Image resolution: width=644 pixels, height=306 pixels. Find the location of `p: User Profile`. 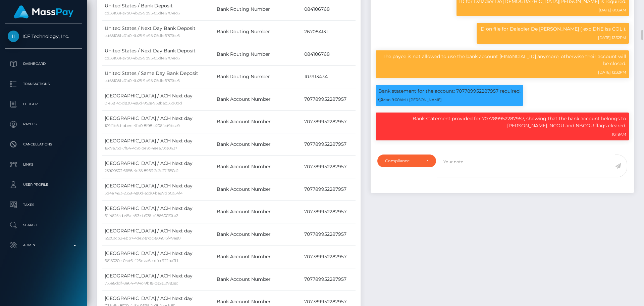

p: User Profile is located at coordinates (44, 185).